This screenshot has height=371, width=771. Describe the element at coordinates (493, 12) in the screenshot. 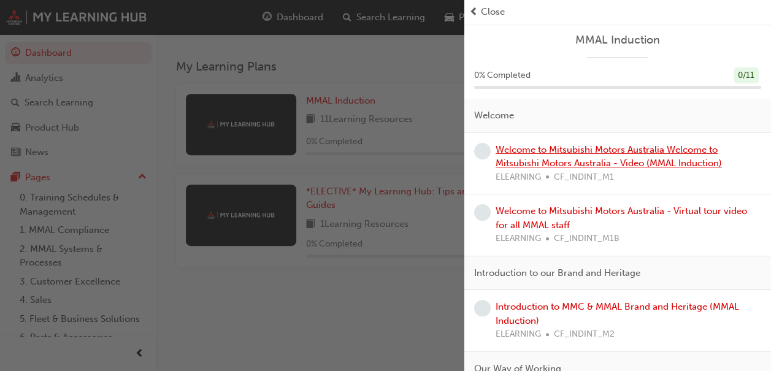

I see `span: Close` at that location.